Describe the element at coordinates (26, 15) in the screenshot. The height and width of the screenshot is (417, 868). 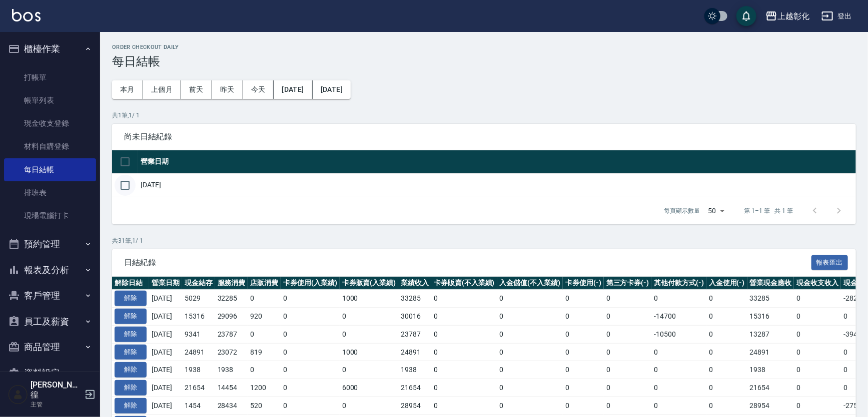
I see `img: Logo` at that location.